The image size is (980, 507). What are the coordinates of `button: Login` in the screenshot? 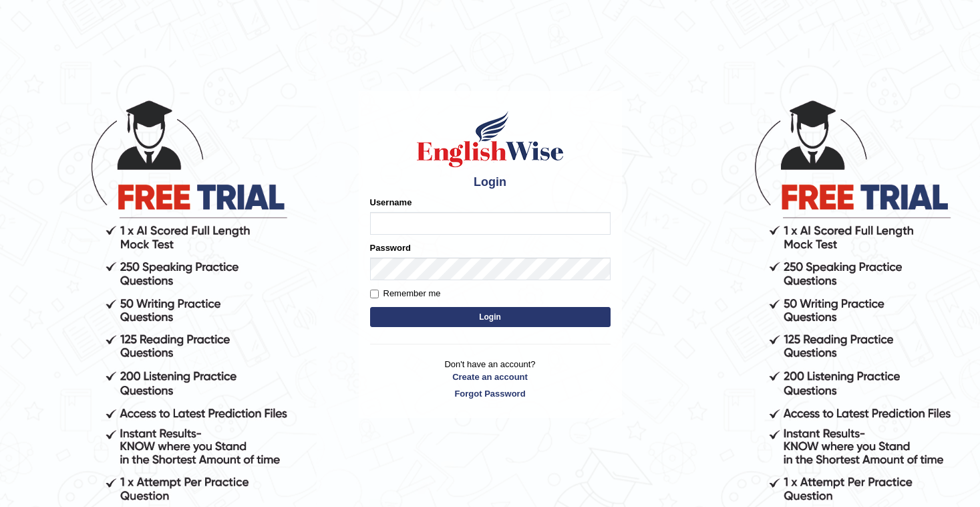 It's located at (491, 317).